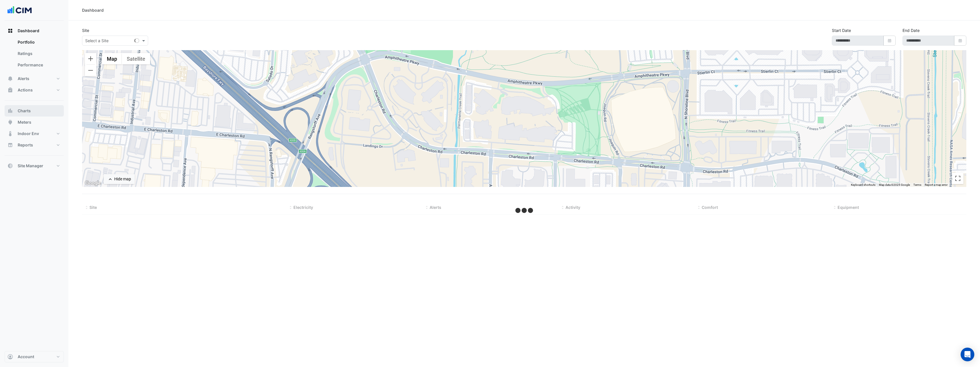 Image resolution: width=980 pixels, height=367 pixels. Describe the element at coordinates (34, 122) in the screenshot. I see `button: Meters` at that location.